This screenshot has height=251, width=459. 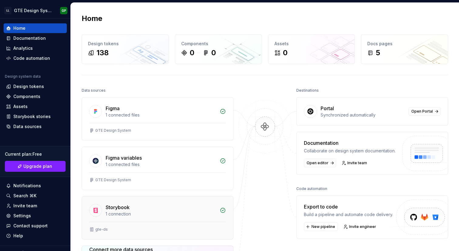 What do you see at coordinates (312, 49) in the screenshot?
I see `a: Assets0` at bounding box center [312, 49].